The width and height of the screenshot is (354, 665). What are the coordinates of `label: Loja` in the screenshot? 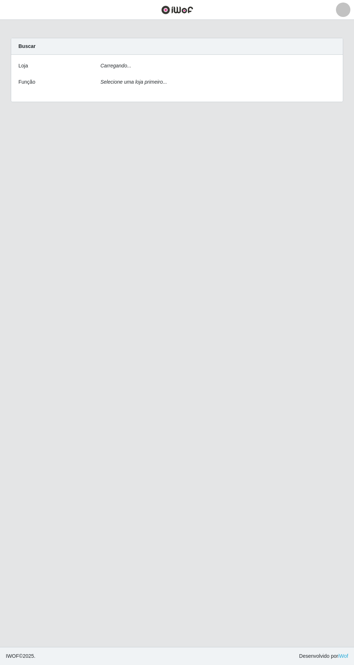 It's located at (23, 66).